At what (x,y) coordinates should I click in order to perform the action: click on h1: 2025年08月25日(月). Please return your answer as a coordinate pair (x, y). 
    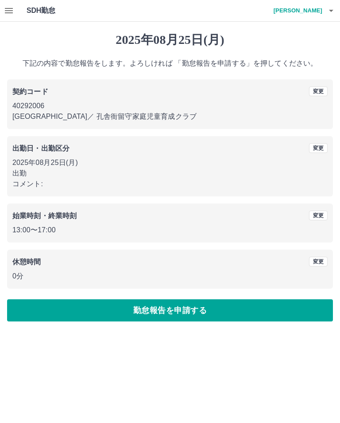
    Looking at the image, I should click on (170, 40).